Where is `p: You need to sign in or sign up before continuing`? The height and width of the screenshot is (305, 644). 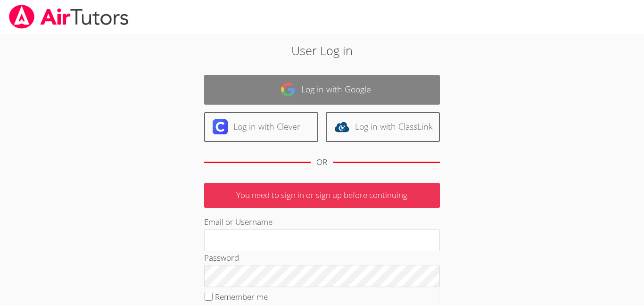 p: You need to sign in or sign up before continuing is located at coordinates (322, 195).